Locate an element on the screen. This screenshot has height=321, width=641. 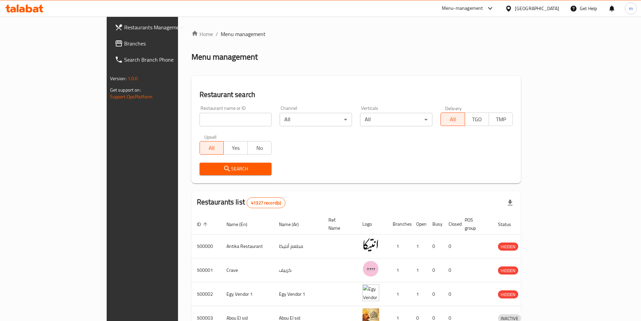
div: Total records count is located at coordinates (266, 203).